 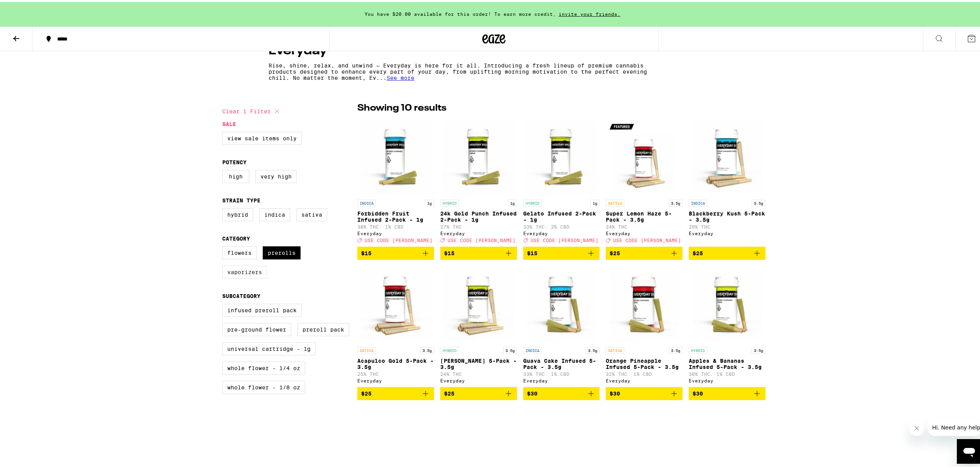 I want to click on label: Pre-ground Flower, so click(x=257, y=328).